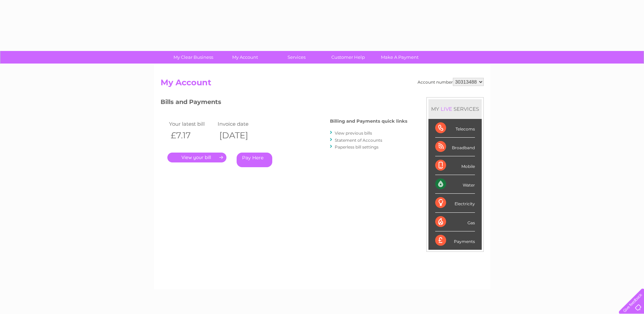 The width and height of the screenshot is (644, 314). Describe the element at coordinates (193, 57) in the screenshot. I see `a: My Clear Business` at that location.